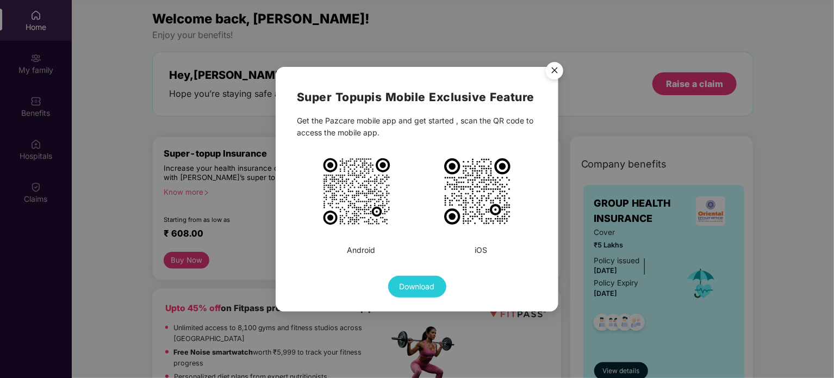 The height and width of the screenshot is (378, 834). What do you see at coordinates (417, 286) in the screenshot?
I see `button: Download` at bounding box center [417, 286].